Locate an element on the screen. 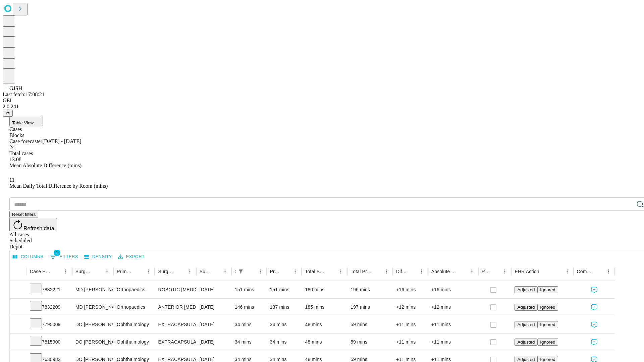 This screenshot has width=644, height=362. div: 185 mins is located at coordinates (324, 307).